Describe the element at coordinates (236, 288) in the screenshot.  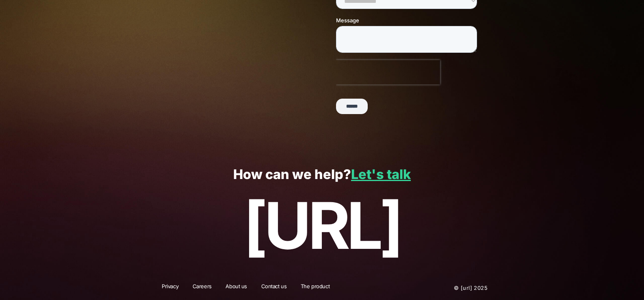
I see `a: About us` at that location.